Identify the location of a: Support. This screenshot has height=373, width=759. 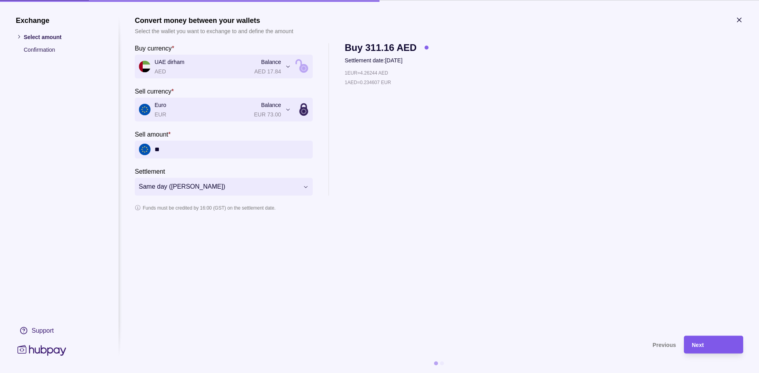
(59, 331).